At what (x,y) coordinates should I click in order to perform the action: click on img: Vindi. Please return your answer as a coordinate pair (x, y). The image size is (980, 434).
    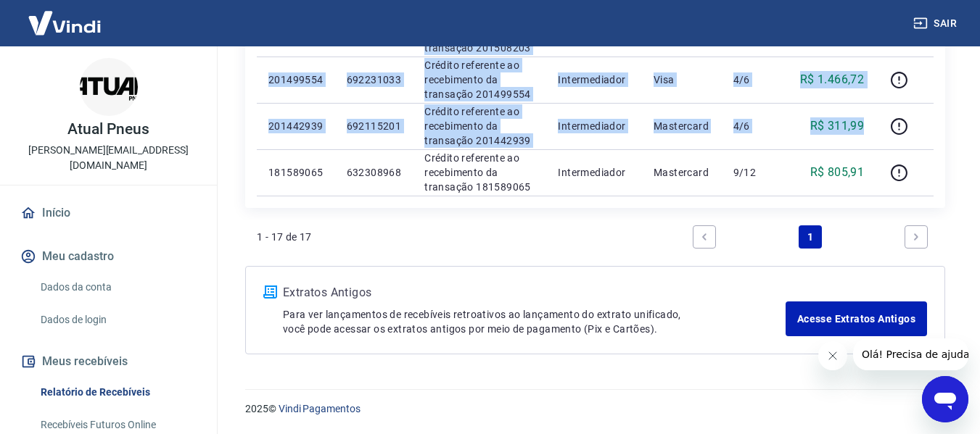
    Looking at the image, I should click on (65, 22).